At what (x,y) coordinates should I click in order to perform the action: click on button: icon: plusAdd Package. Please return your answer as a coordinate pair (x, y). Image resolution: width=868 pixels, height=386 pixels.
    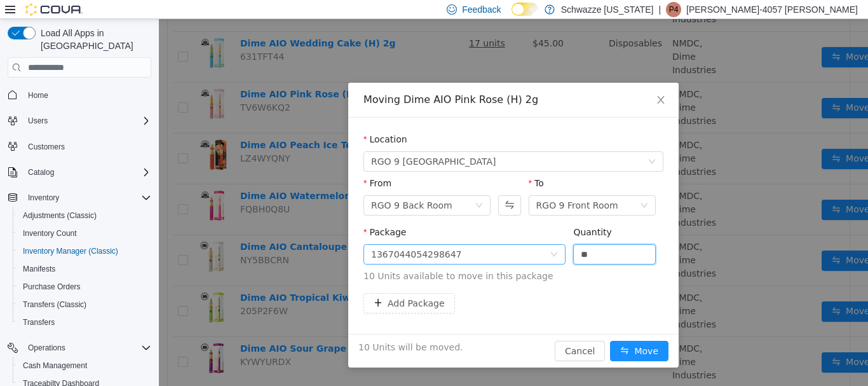
    Looking at the image, I should click on (251, 284).